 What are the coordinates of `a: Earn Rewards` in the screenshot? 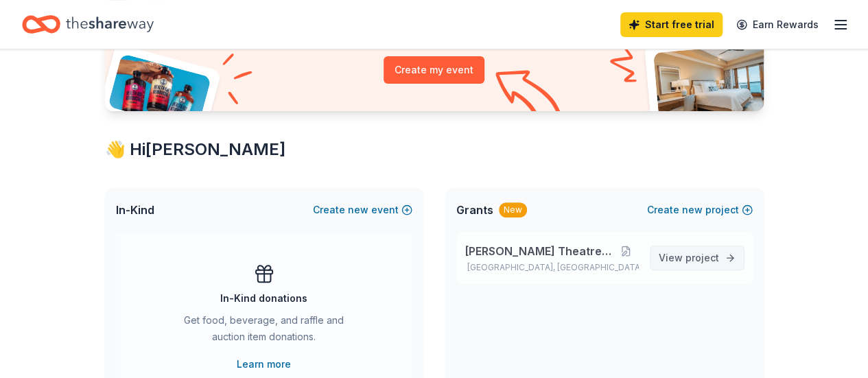 It's located at (777, 25).